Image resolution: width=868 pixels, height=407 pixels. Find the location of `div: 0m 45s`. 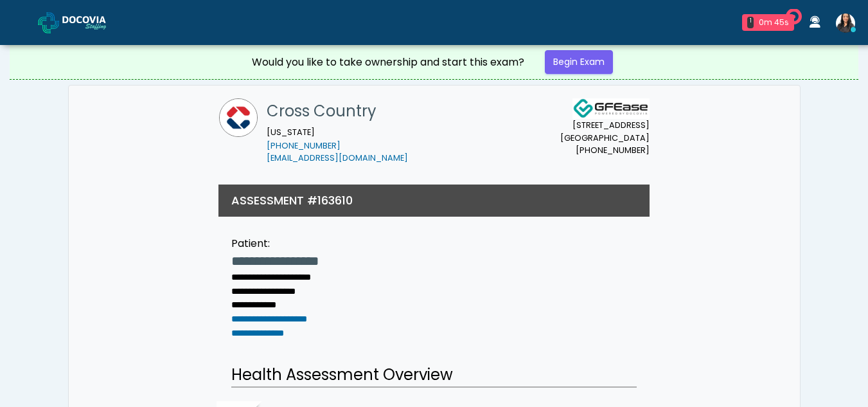

div: 0m 45s is located at coordinates (774, 22).